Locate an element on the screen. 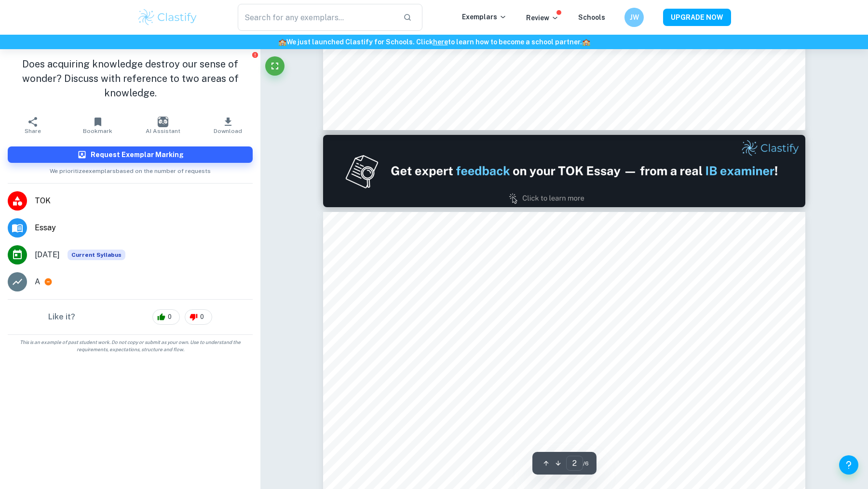 This screenshot has width=868, height=489. div: This exemplar is based on the current syllabus. Feel free to refer to it for inspiration/ideas wh... is located at coordinates (97, 255).